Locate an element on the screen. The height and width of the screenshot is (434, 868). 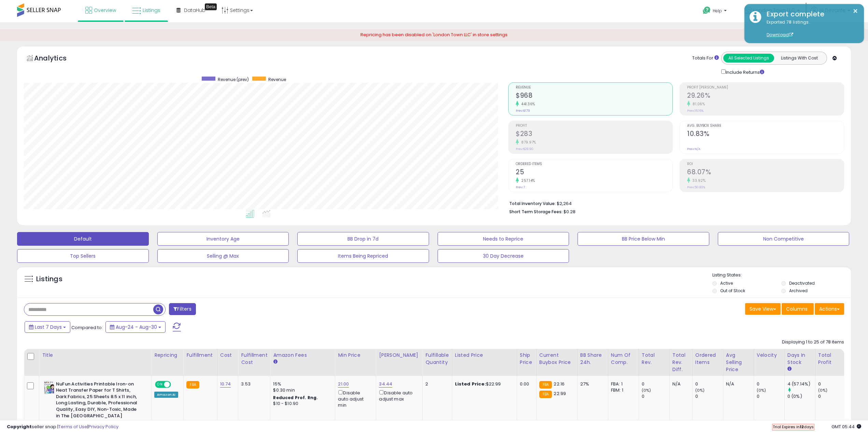
div: Listed Price is located at coordinates (485, 355).